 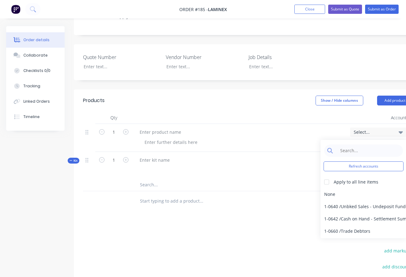 I want to click on div: Apply to all line items, so click(x=356, y=182).